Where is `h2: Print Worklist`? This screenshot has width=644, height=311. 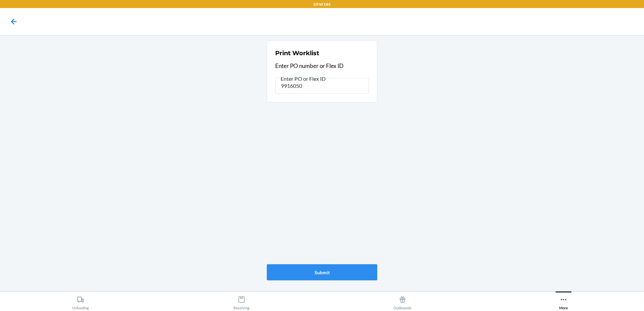 h2: Print Worklist is located at coordinates (297, 53).